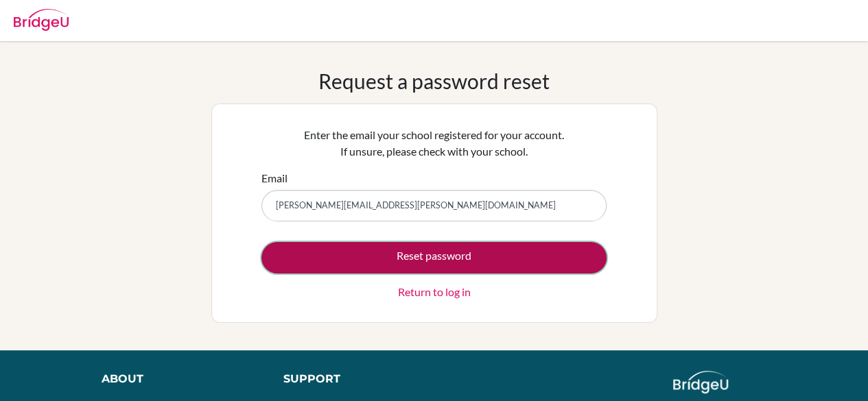 The width and height of the screenshot is (868, 401). What do you see at coordinates (41, 20) in the screenshot?
I see `img: Bridge-U` at bounding box center [41, 20].